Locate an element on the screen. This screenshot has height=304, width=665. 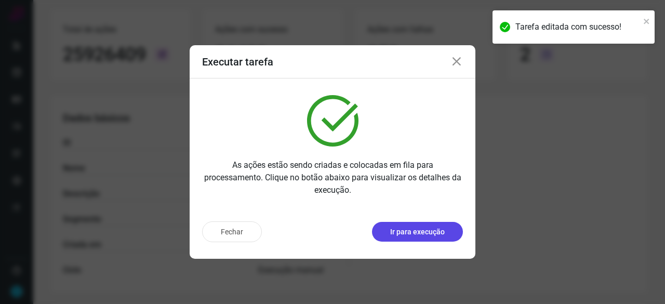
button: close is located at coordinates (647, 21).